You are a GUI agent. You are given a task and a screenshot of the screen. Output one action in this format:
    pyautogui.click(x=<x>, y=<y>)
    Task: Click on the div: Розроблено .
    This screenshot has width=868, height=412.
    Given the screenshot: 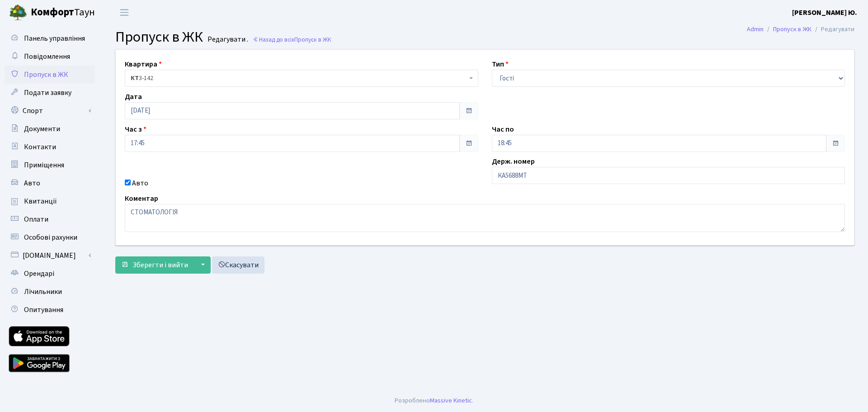 What is the action you would take?
    pyautogui.click(x=434, y=401)
    